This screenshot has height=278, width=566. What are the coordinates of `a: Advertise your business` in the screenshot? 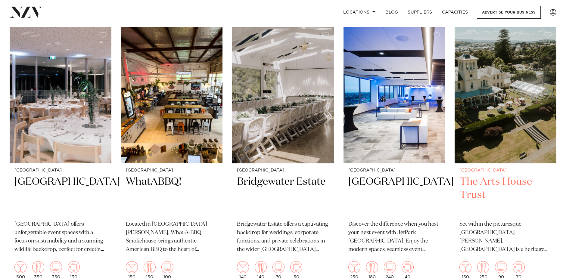 It's located at (508, 12).